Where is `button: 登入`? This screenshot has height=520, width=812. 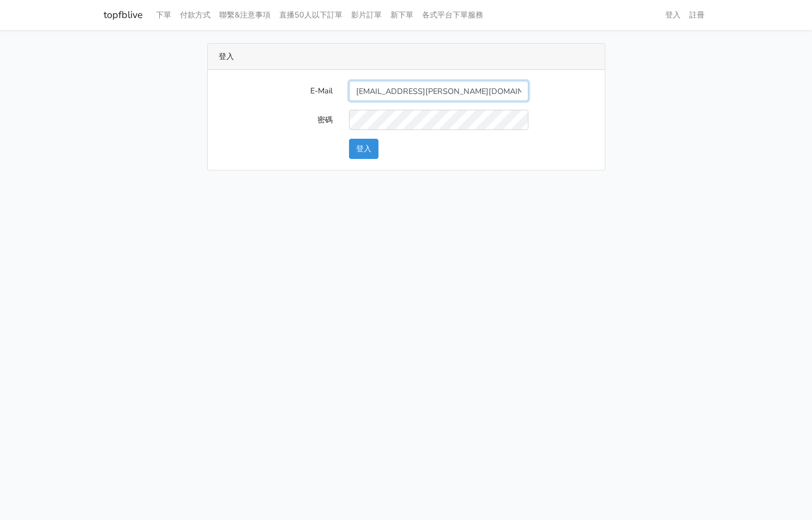
button: 登入 is located at coordinates (363, 149).